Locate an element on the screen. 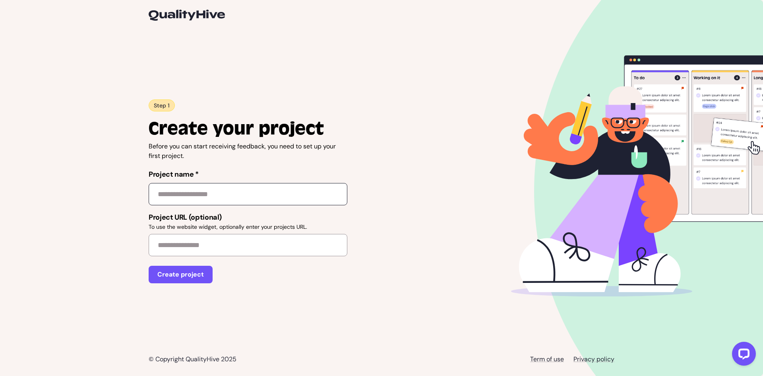 The image size is (763, 376). span: To use the website widget, optionally enter your projects URL. is located at coordinates (248, 227).